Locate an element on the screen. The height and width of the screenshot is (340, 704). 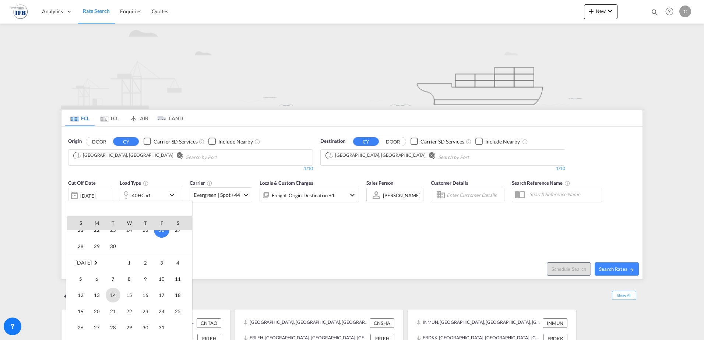
th: F is located at coordinates (162, 223).